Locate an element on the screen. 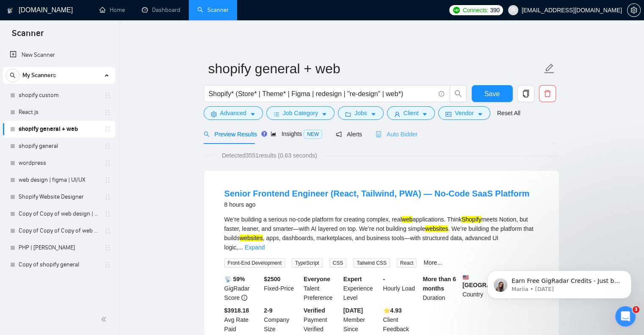  mark: websites is located at coordinates (251, 239).